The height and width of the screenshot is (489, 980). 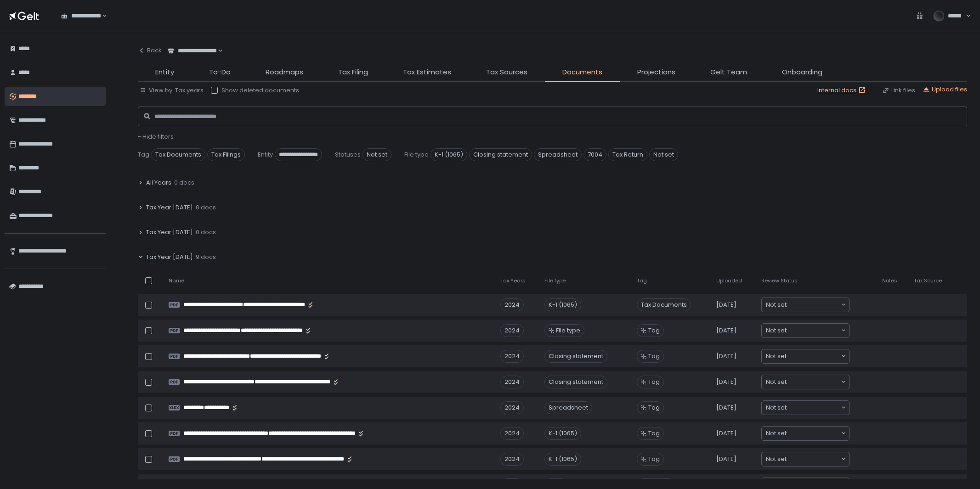 I want to click on span: Tax Sources, so click(x=507, y=72).